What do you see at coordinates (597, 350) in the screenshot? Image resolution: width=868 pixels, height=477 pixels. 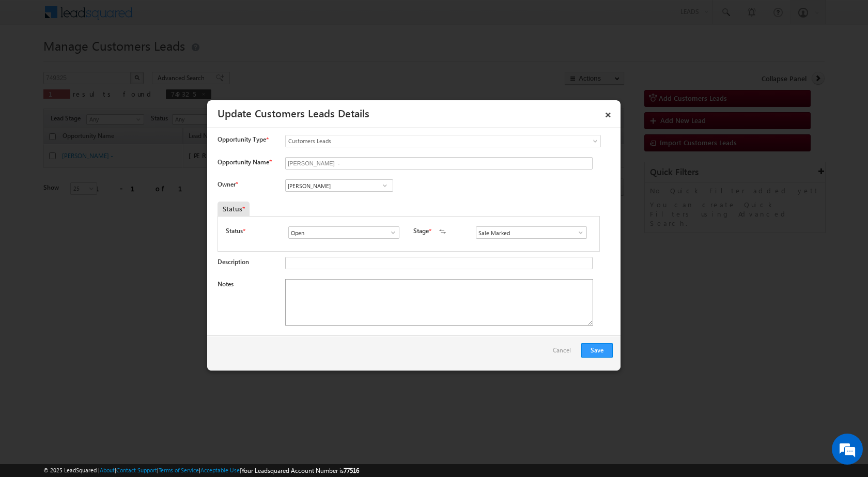 I see `button: Save` at bounding box center [597, 350].